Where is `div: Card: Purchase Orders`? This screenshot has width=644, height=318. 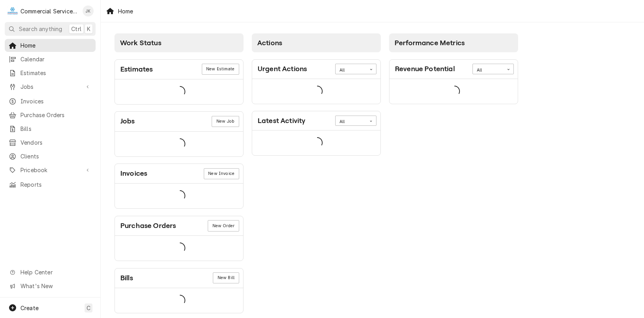
div: Card: Purchase Orders is located at coordinates (179, 238).